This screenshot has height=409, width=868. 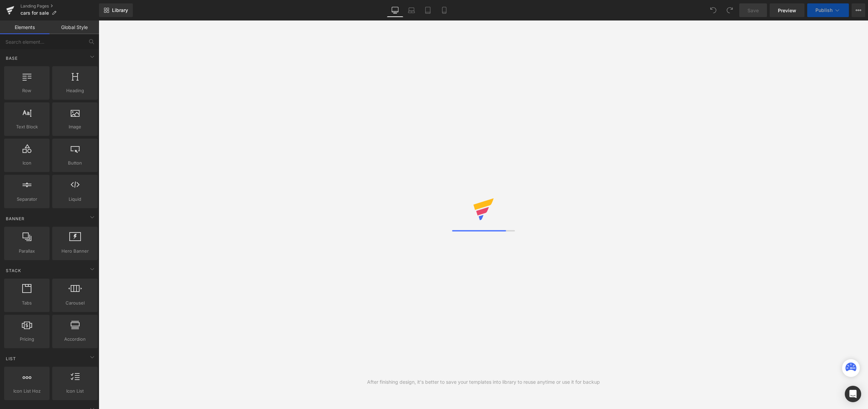 I want to click on span: Text Block, so click(x=27, y=126).